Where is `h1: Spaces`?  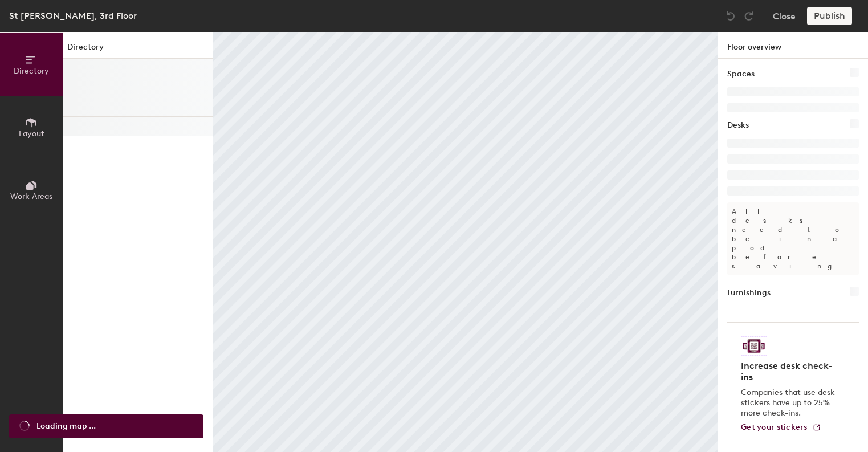
h1: Spaces is located at coordinates (741, 74).